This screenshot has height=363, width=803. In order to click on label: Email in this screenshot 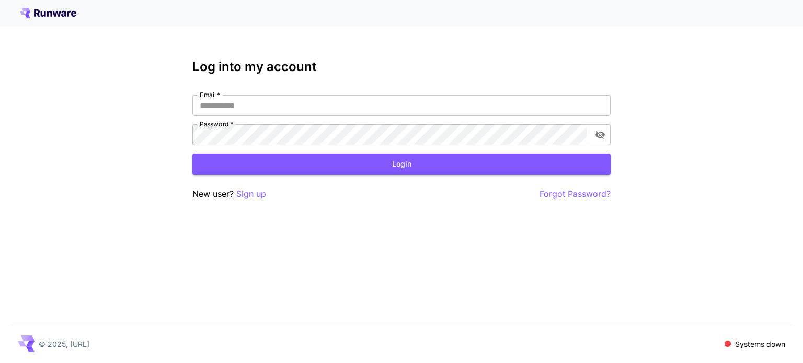, I will do `click(210, 95)`.